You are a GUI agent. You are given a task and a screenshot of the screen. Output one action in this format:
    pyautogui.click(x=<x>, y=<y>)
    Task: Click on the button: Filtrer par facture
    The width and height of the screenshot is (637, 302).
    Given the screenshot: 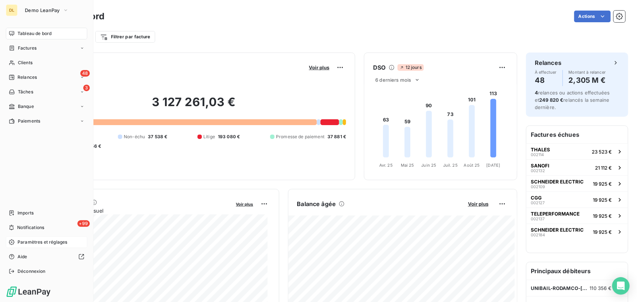 What is the action you would take?
    pyautogui.click(x=125, y=37)
    